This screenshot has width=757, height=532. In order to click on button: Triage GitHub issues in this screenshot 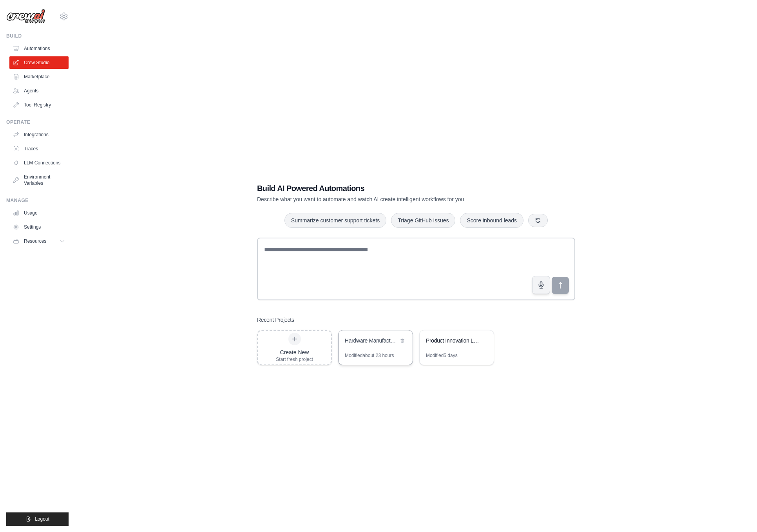, I will do `click(423, 221)`.